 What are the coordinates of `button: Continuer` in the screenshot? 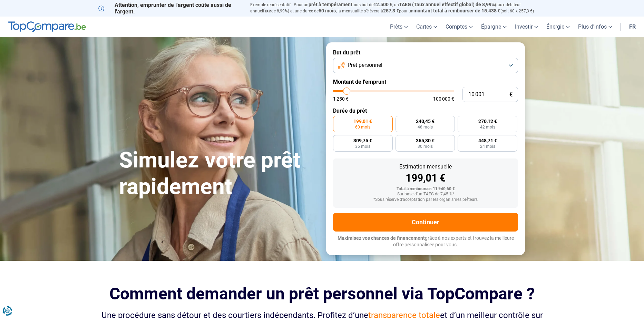 It's located at (426, 222).